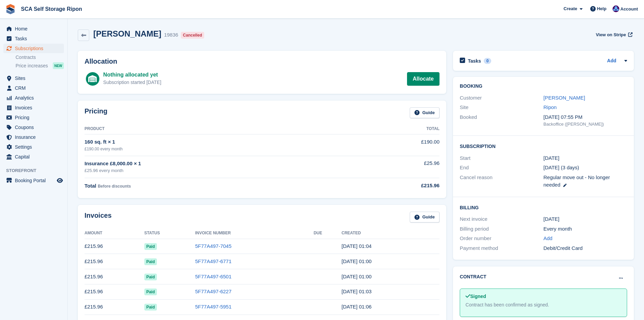  What do you see at coordinates (10, 9) in the screenshot?
I see `img: stora-icon-8386f47178a22dfd0bd8f6a31ec36ba5ce8667c1dd55bd0f319d3a0aa187defe.svg` at bounding box center [10, 9].